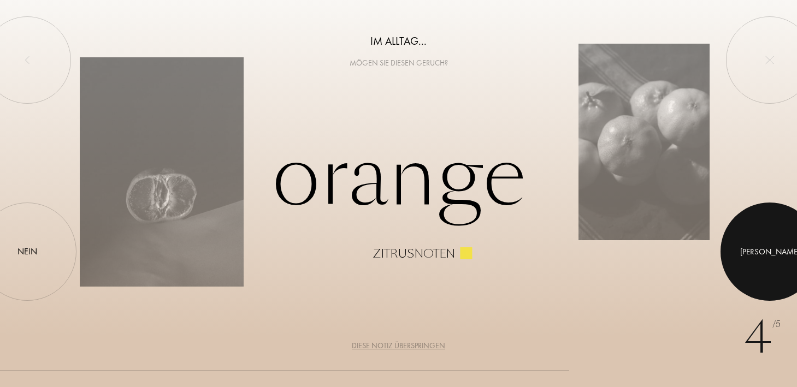 The image size is (797, 387). Describe the element at coordinates (776, 324) in the screenshot. I see `span: /5` at that location.